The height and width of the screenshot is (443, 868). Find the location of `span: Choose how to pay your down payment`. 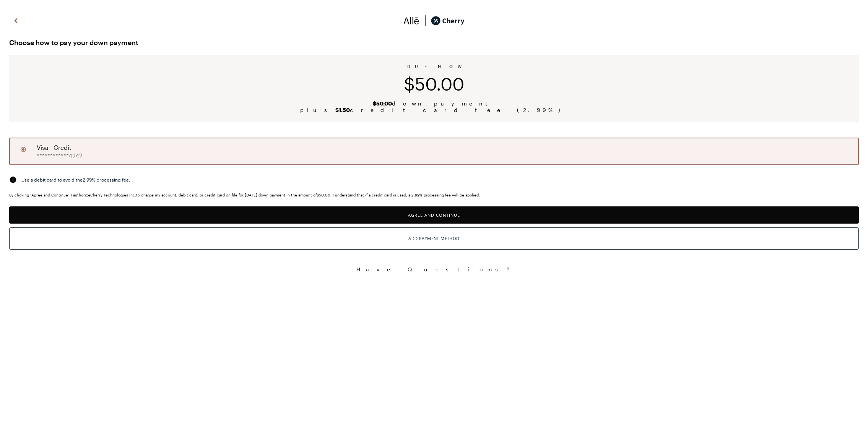

span: Choose how to pay your down payment is located at coordinates (434, 42).